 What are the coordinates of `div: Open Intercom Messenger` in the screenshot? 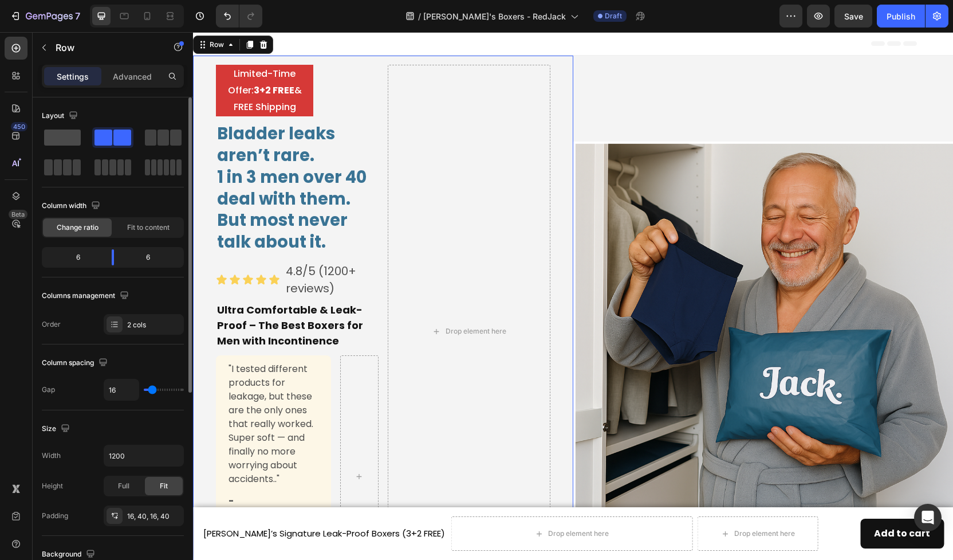 It's located at (928, 517).